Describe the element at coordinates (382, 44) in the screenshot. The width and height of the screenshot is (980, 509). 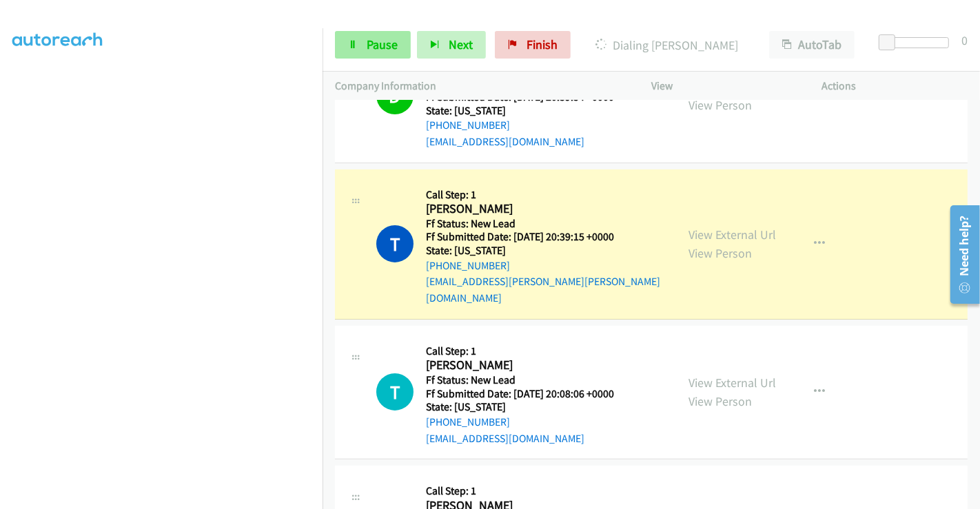
I see `span: Pause` at that location.